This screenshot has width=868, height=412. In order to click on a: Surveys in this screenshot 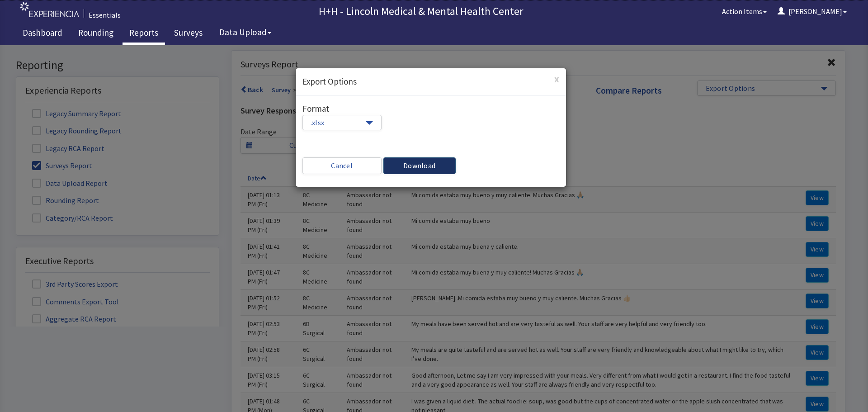, I will do `click(188, 34)`.